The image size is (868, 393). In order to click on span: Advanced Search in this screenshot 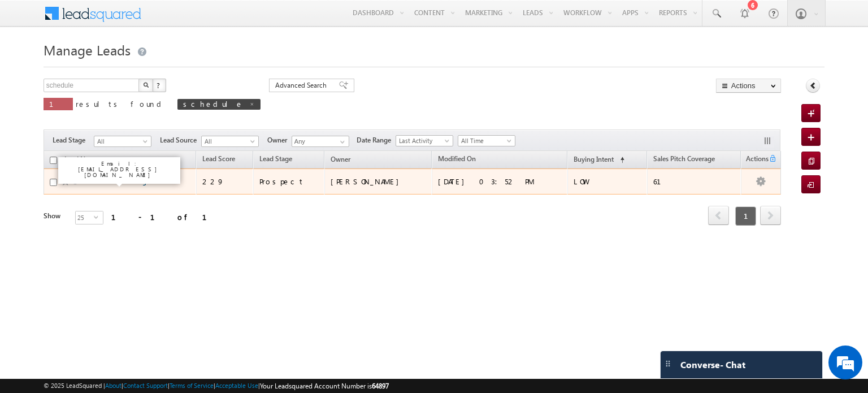, I will do `click(302, 86)`.